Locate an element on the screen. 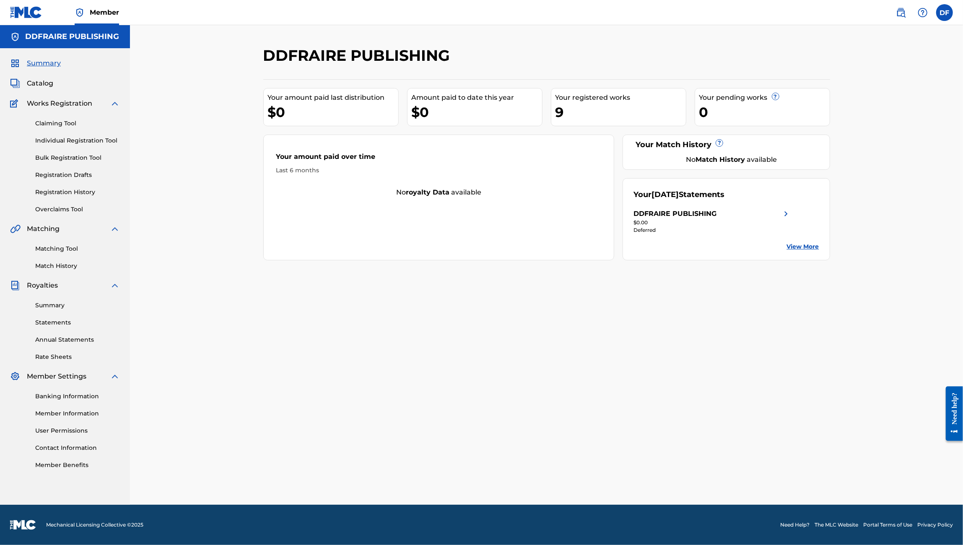 The image size is (963, 545). img: logo is located at coordinates (23, 525).